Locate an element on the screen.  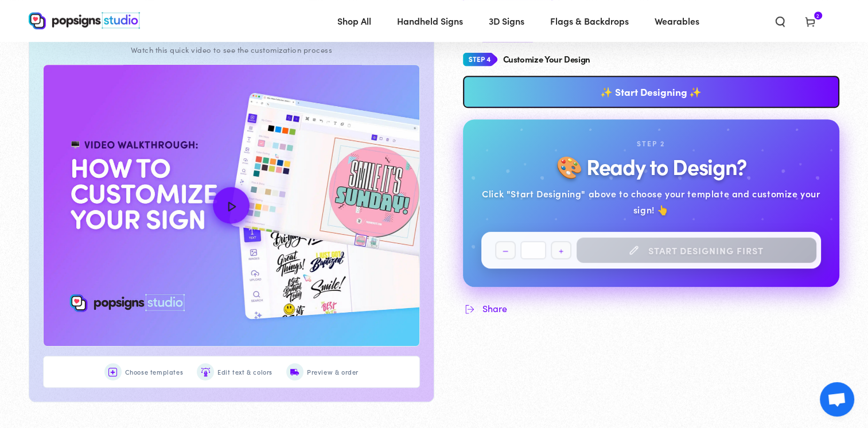
img: Popsigns Studio is located at coordinates (85, 21).